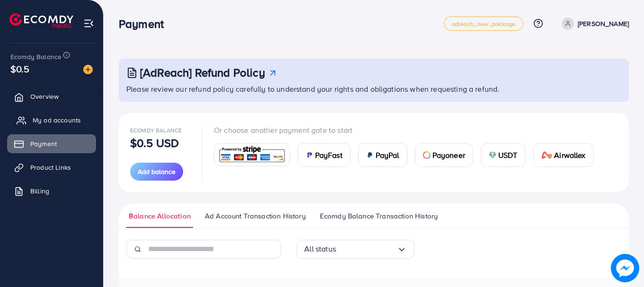  I want to click on a: cardPayoneer, so click(444, 155).